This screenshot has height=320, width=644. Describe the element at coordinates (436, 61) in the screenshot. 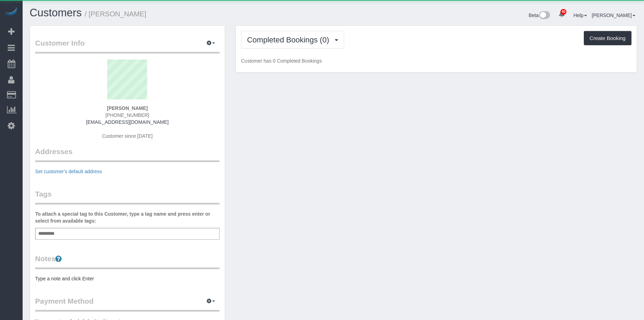

I see `p: Customer has 0 Completed Bookings` at that location.